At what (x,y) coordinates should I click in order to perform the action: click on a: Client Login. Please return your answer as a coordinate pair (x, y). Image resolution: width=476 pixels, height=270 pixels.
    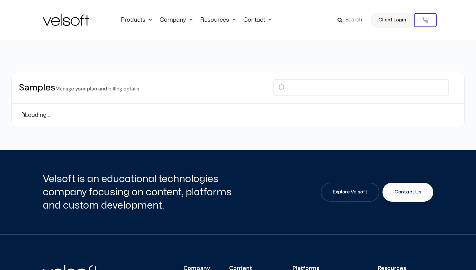
    Looking at the image, I should click on (392, 20).